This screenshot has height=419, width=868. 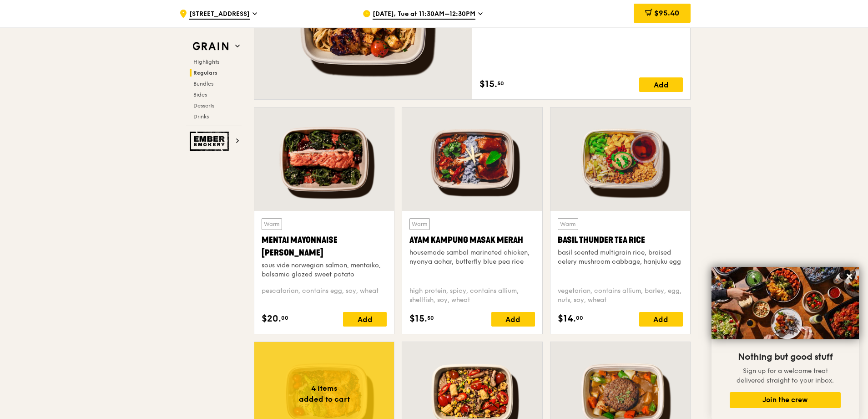 I want to click on div: basil scented multigrain rice, braised celery mushroom cabbage, hanjuku egg, so click(x=620, y=257).